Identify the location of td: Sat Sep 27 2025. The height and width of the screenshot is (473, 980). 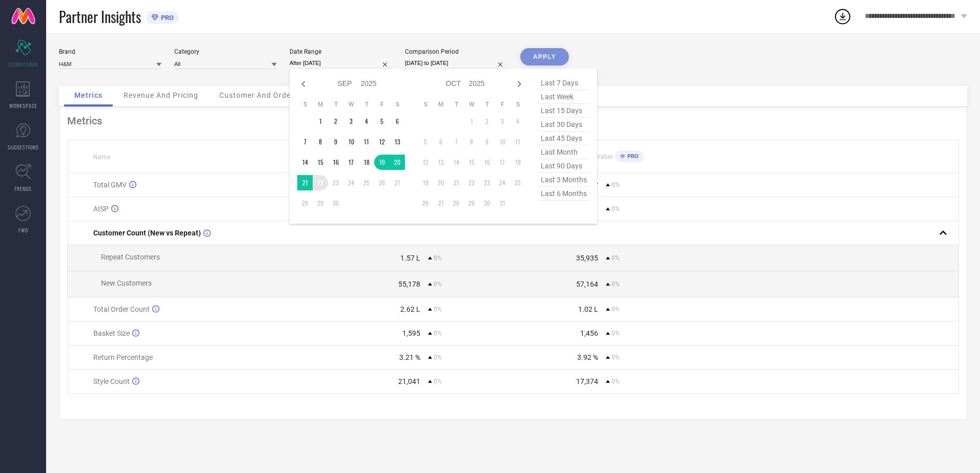
(397, 183).